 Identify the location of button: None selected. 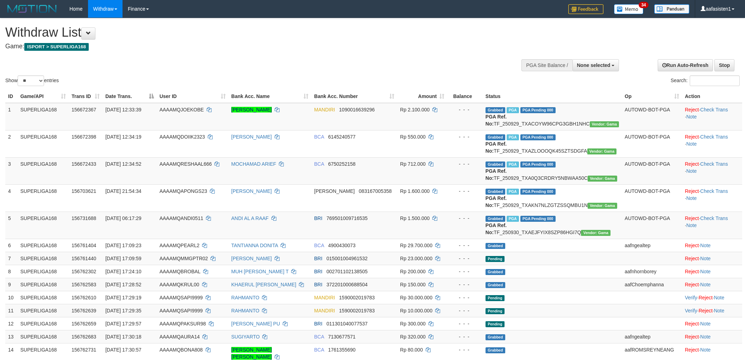
(596, 65).